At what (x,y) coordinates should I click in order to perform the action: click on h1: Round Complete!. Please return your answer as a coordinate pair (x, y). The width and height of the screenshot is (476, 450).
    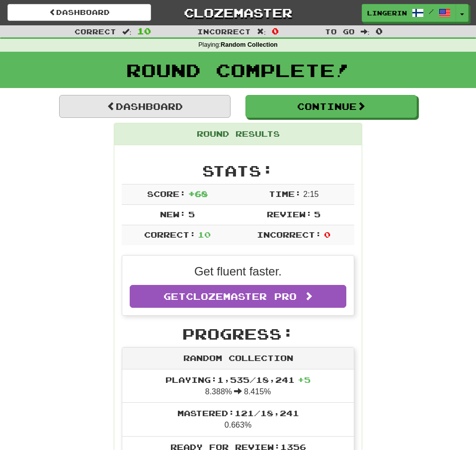
    Looking at the image, I should click on (238, 70).